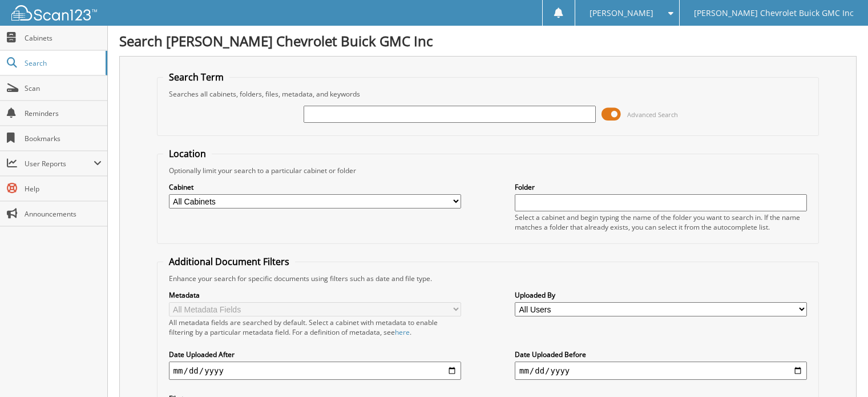 The width and height of the screenshot is (868, 397). What do you see at coordinates (653, 114) in the screenshot?
I see `span: Advanced Search` at bounding box center [653, 114].